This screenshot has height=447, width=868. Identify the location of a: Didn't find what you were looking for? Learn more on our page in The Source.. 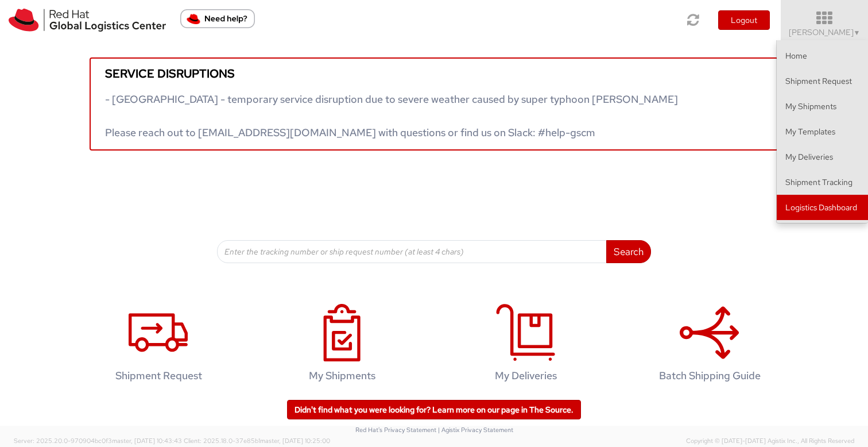
(434, 410).